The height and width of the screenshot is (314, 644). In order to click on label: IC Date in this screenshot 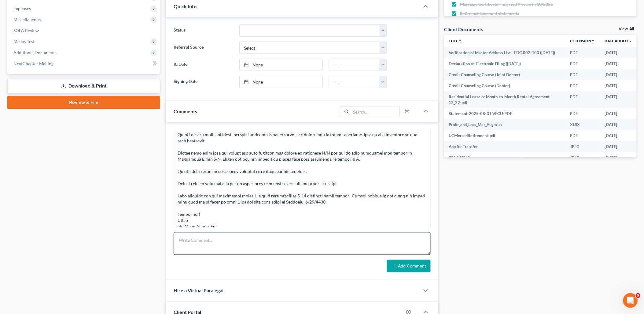, I will do `click(203, 65)`.